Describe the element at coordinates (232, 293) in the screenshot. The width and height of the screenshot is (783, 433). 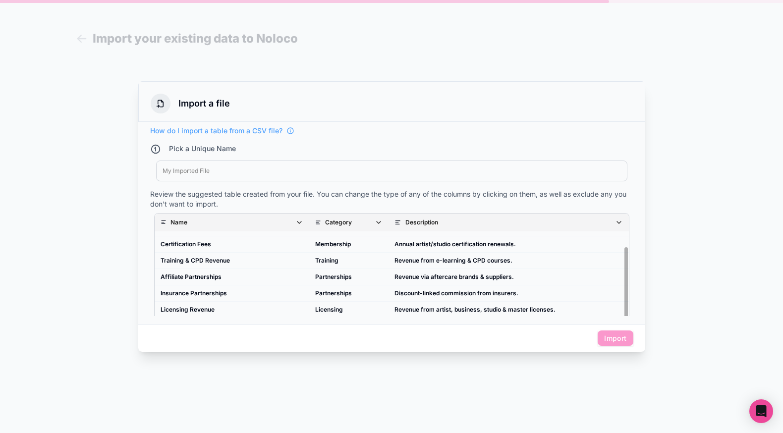
I see `td: Insurance Partnerships` at that location.